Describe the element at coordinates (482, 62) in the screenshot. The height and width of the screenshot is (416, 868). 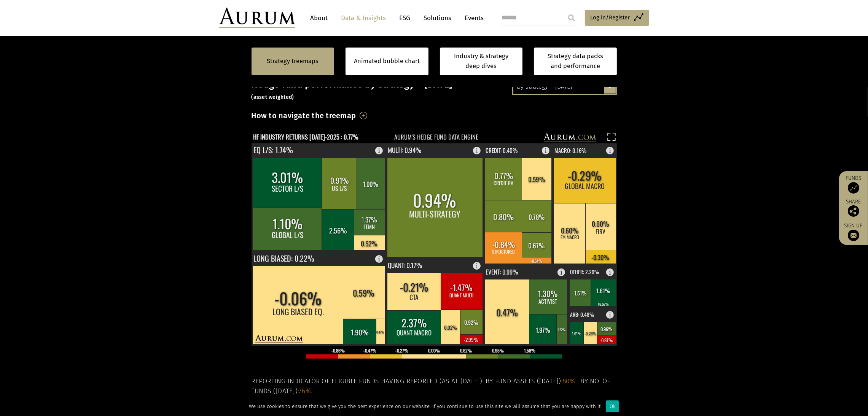
I see `a: Industry & strategy deep dives` at that location.